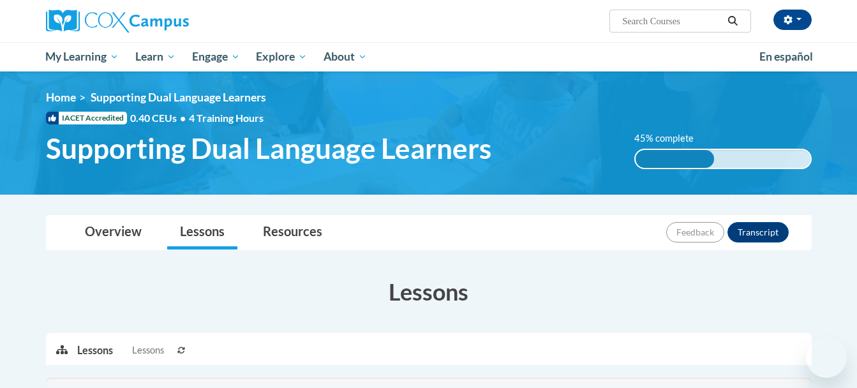 Image resolution: width=857 pixels, height=388 pixels. I want to click on a: Resources, so click(292, 232).